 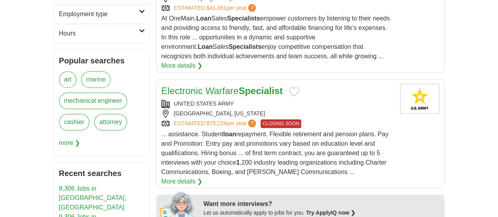 I want to click on a: mechanical engineer, so click(x=93, y=101).